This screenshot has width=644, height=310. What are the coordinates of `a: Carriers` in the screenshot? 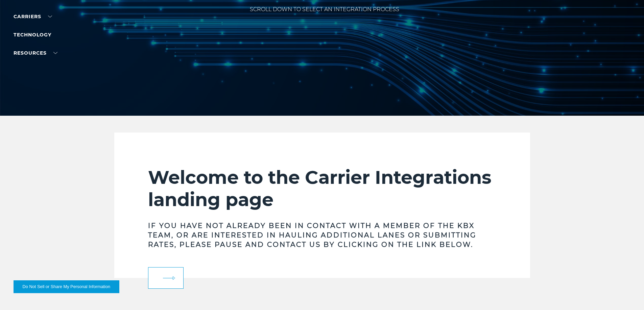 It's located at (32, 16).